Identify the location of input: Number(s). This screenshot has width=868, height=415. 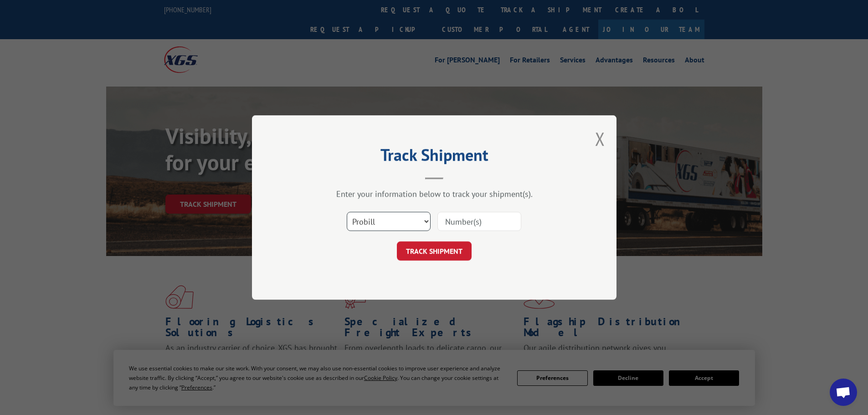
(479, 221).